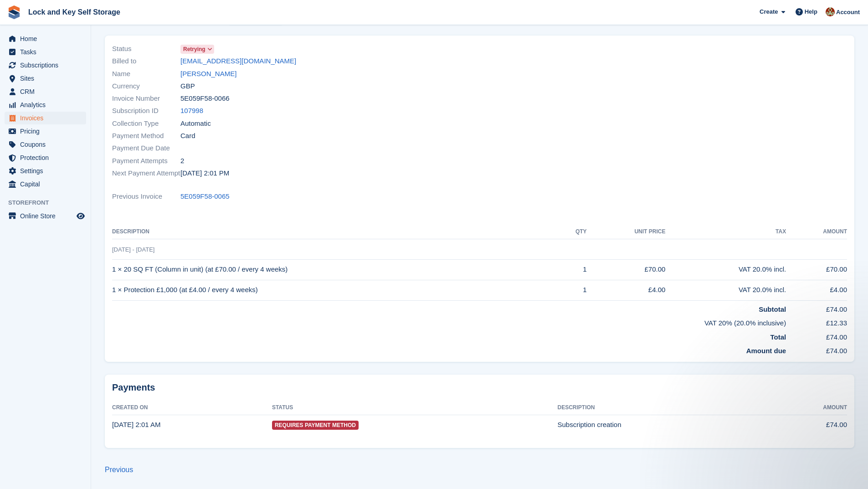 This screenshot has height=489, width=868. What do you see at coordinates (146, 49) in the screenshot?
I see `span: Status` at bounding box center [146, 49].